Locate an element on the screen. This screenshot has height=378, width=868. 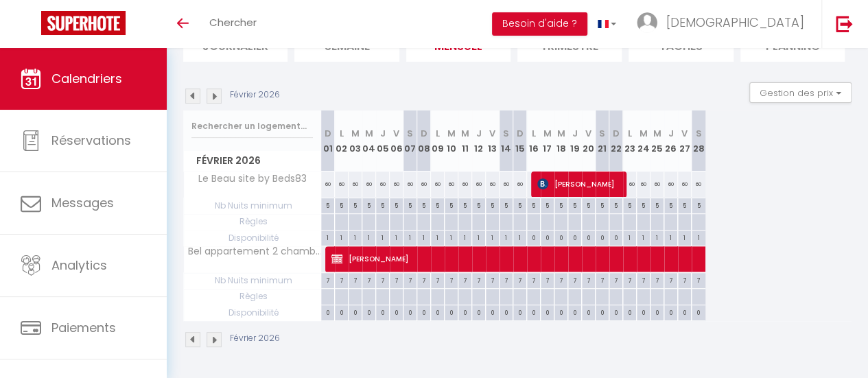
span: Analytics is located at coordinates (79, 265).